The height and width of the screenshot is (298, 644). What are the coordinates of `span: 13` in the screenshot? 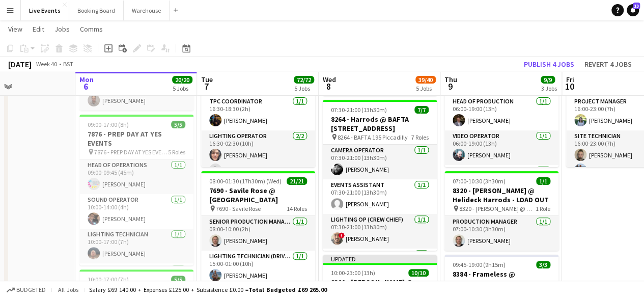 It's located at (636, 5).